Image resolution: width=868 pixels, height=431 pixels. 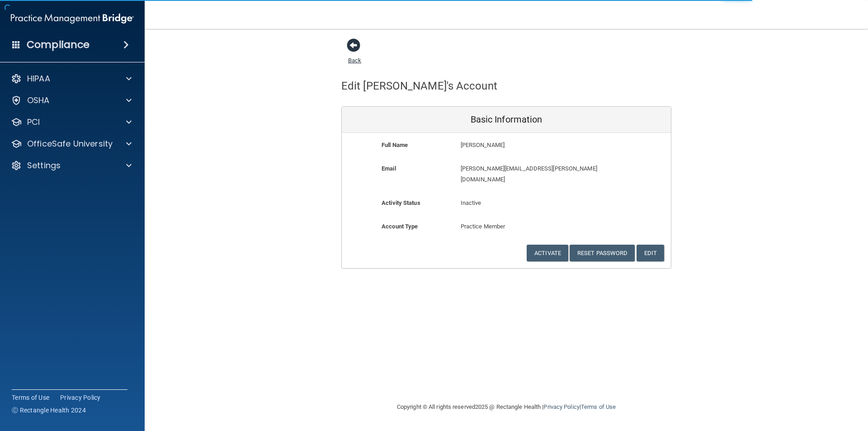 What do you see at coordinates (71, 122) in the screenshot?
I see `a: PCI` at bounding box center [71, 122].